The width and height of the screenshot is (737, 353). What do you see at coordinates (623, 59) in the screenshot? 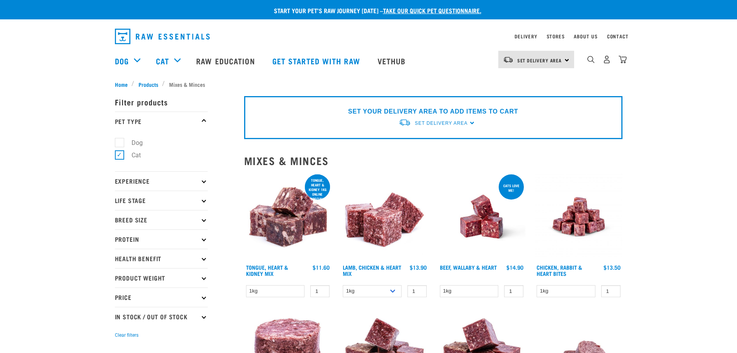
I see `img: home-icon@2x.png` at bounding box center [623, 59].